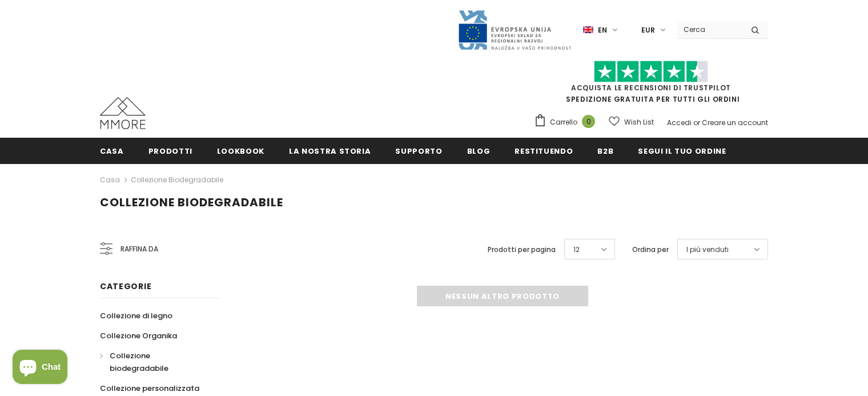 This screenshot has height=396, width=868. I want to click on label: Prodotti per pagina, so click(522, 249).